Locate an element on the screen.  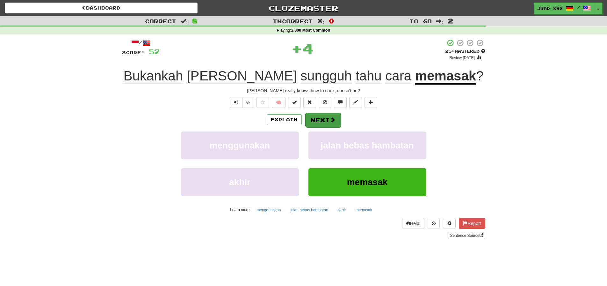
a: Dashboard is located at coordinates (101, 8).